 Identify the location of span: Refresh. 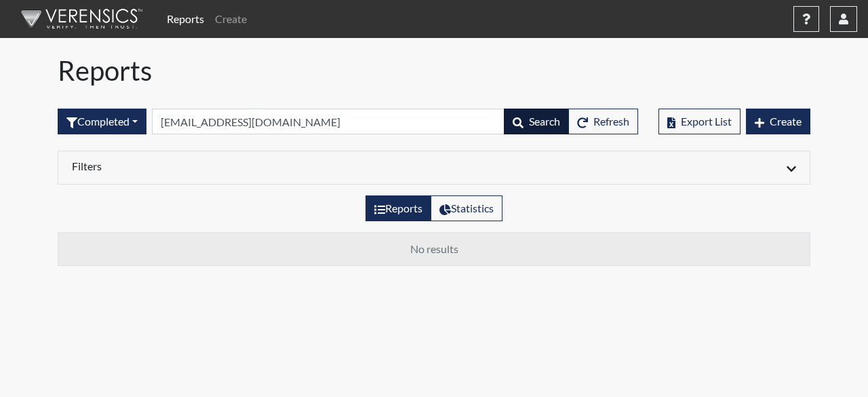
(611, 121).